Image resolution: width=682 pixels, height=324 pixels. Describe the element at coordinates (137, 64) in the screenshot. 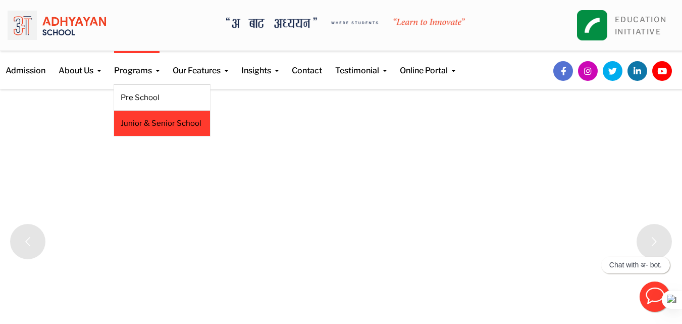

I see `a: Programs` at that location.